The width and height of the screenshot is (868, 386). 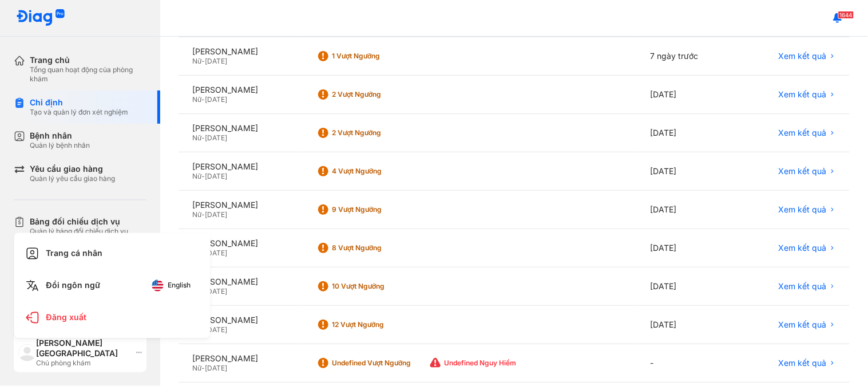 What do you see at coordinates (378, 363) in the screenshot?
I see `div: undefined Vượt ngưỡng` at bounding box center [378, 363].